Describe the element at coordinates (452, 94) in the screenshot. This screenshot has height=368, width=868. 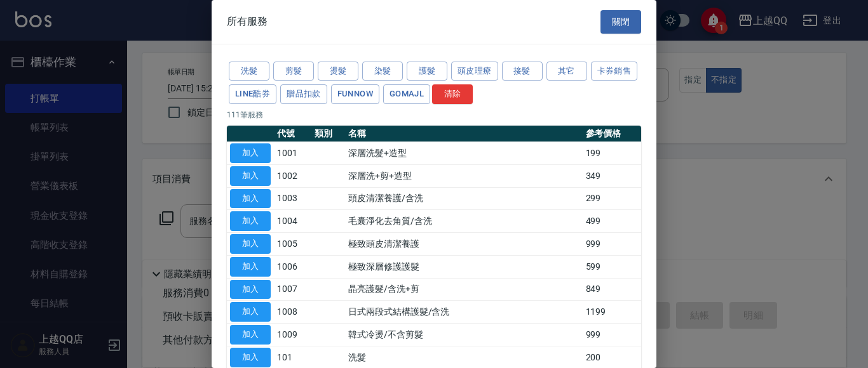
I see `button: 清除` at that location.